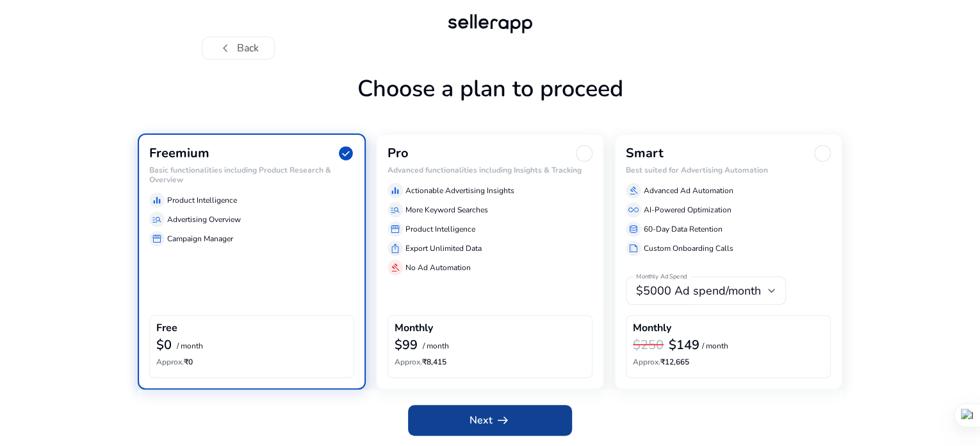 This screenshot has width=980, height=446. I want to click on h3: Smart, so click(645, 153).